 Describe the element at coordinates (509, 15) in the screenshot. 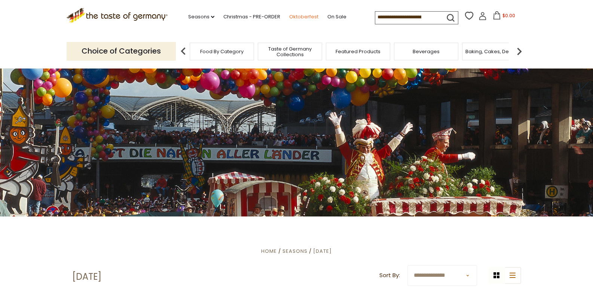

I see `span: $0.00` at that location.